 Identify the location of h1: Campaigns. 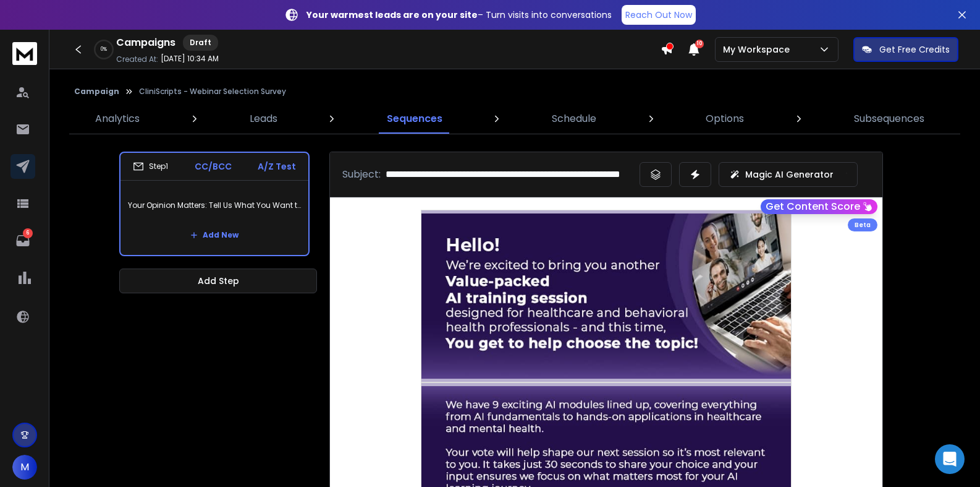
(146, 42).